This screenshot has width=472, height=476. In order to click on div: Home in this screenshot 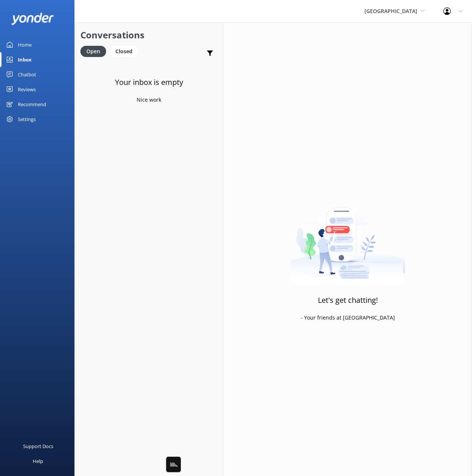, I will do `click(25, 45)`.